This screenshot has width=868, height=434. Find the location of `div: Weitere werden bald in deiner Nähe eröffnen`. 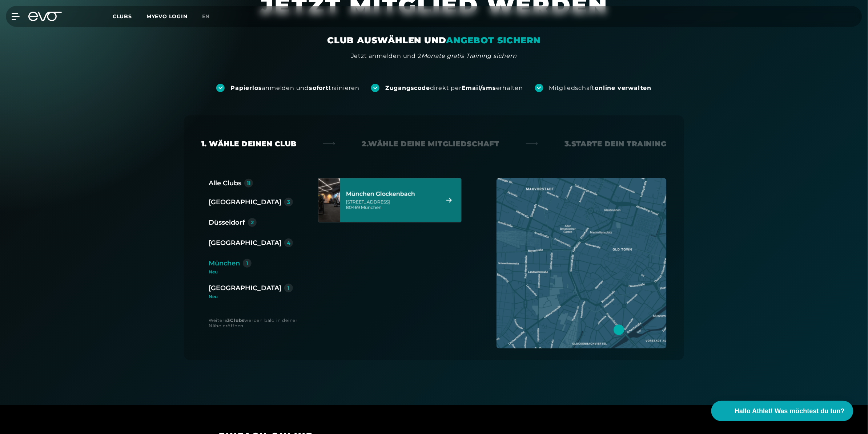

div: Weitere werden bald in deiner Nähe eröffnen is located at coordinates (256, 323).